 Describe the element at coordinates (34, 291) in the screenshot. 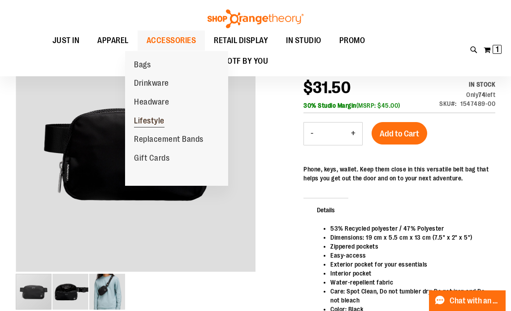

I see `div: image 1 of 3` at that location.